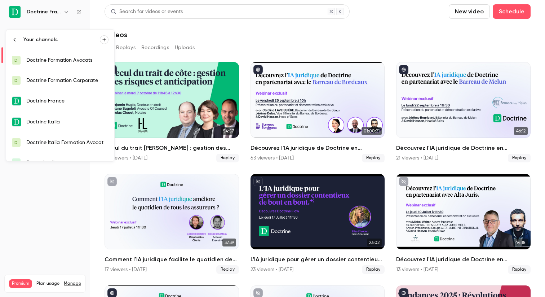  I want to click on div: Doctrine Italia, so click(67, 122).